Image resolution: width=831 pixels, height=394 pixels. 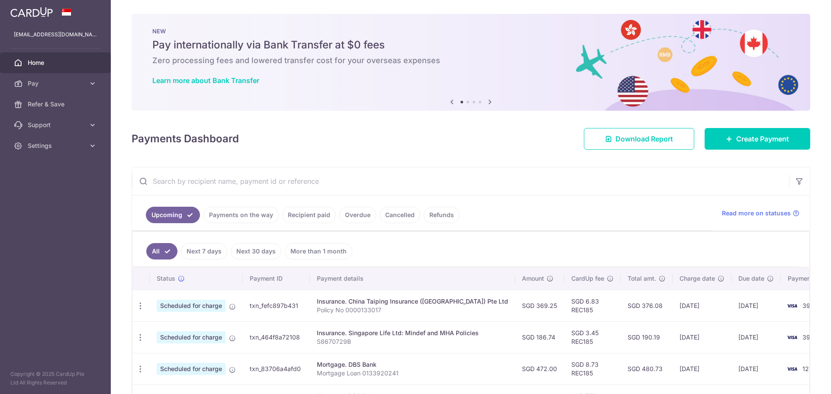 I want to click on h6: Zero processing fees and lowered transfer cost for your overseas expenses, so click(x=471, y=61).